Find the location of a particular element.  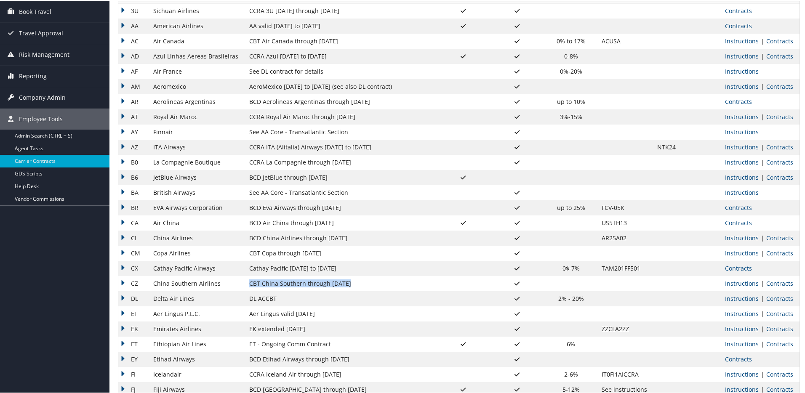

td: EI is located at coordinates (133, 313).